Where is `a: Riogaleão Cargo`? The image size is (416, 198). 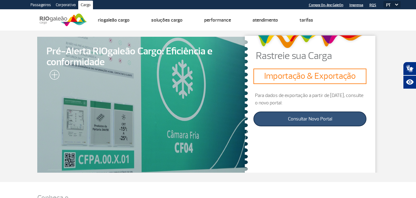 a: Riogaleão Cargo is located at coordinates (114, 20).